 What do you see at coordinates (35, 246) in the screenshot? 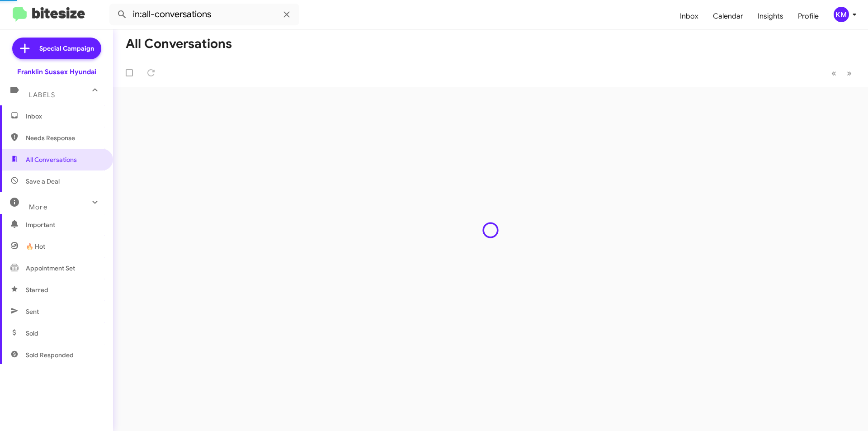
I see `span: 🔥 Hot` at bounding box center [35, 246].